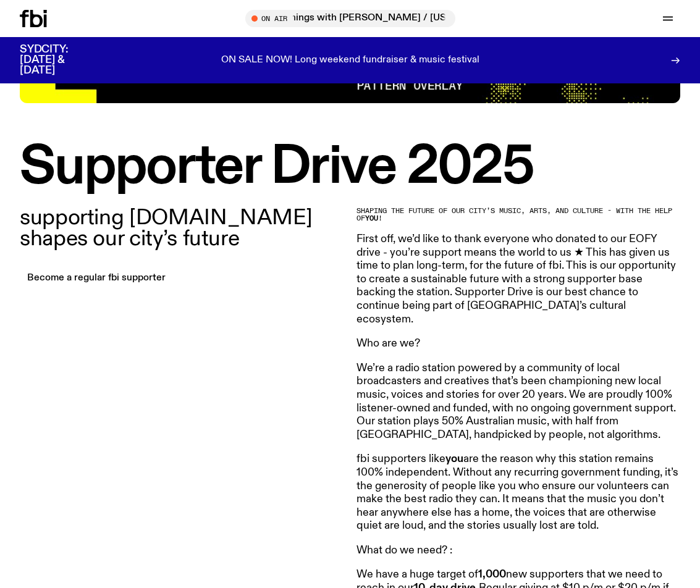 The image size is (700, 588). Describe the element at coordinates (518, 551) in the screenshot. I see `p: What do we need? :` at that location.